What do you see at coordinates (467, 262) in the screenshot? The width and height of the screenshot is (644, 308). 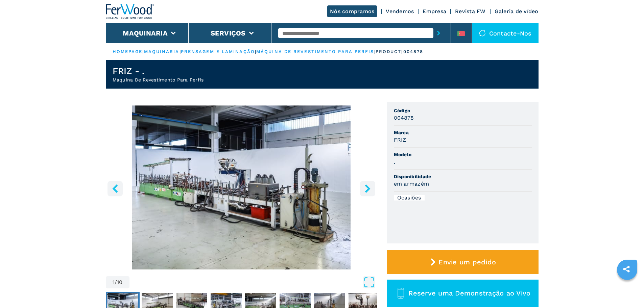 I see `span: Envie um pedido` at bounding box center [467, 262].